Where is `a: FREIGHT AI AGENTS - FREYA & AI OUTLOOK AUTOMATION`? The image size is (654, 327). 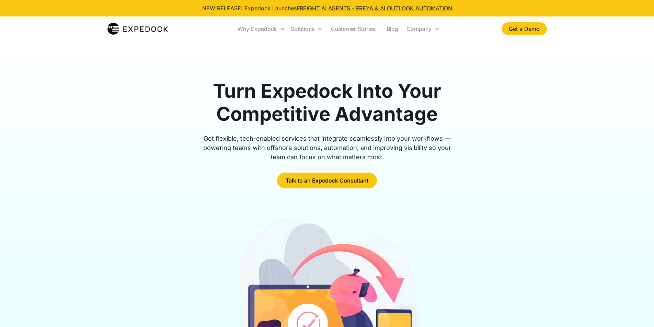 a: FREIGHT AI AGENTS - FREYA & AI OUTLOOK AUTOMATION is located at coordinates (374, 8).